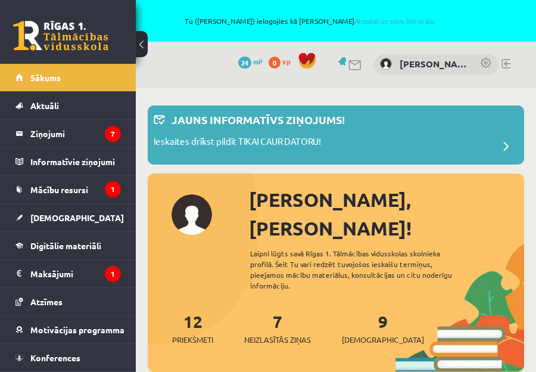 Image resolution: width=536 pixels, height=372 pixels. Describe the element at coordinates (68, 273) in the screenshot. I see `a: Maksājumi1` at that location.